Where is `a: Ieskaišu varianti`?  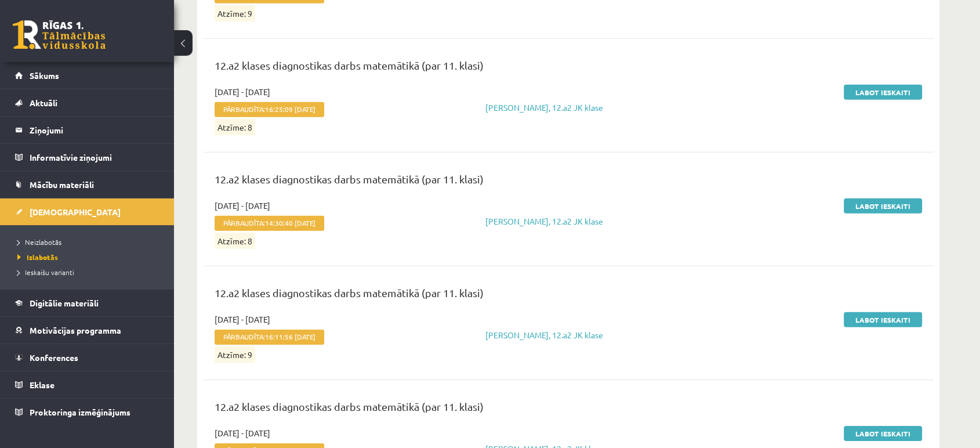 a: Ieskaišu varianti is located at coordinates (90, 272).